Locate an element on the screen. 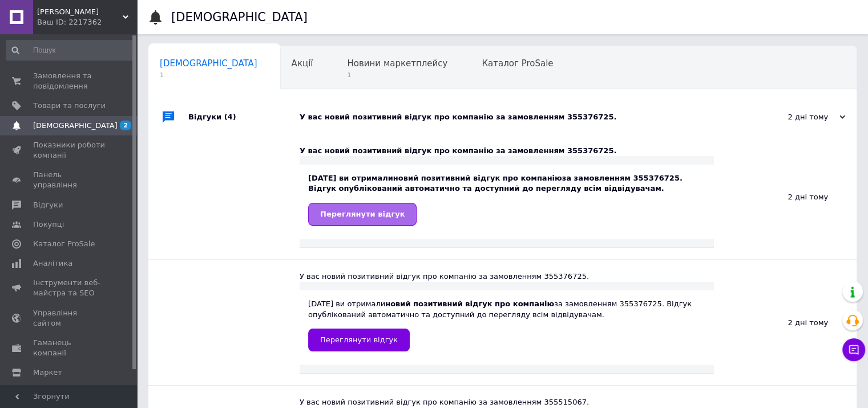 The width and height of the screenshot is (868, 408). span: (4) is located at coordinates (230, 117).